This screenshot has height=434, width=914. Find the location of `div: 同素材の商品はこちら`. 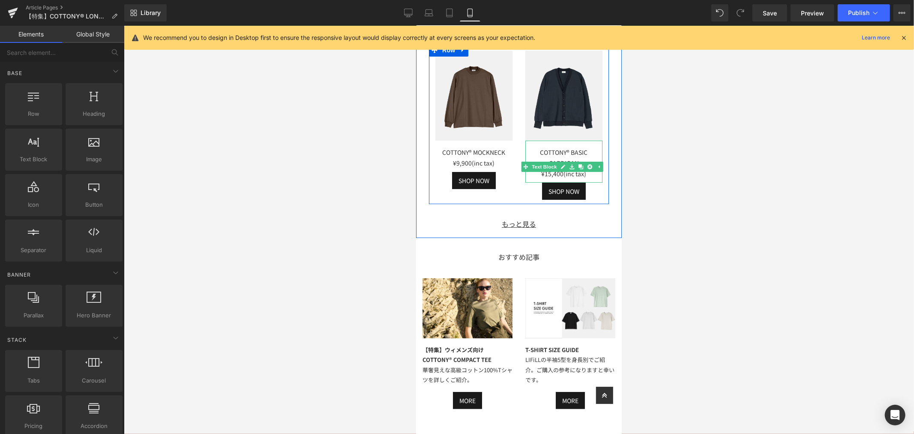

div: 同素材の商品はこちら is located at coordinates (103, 10).